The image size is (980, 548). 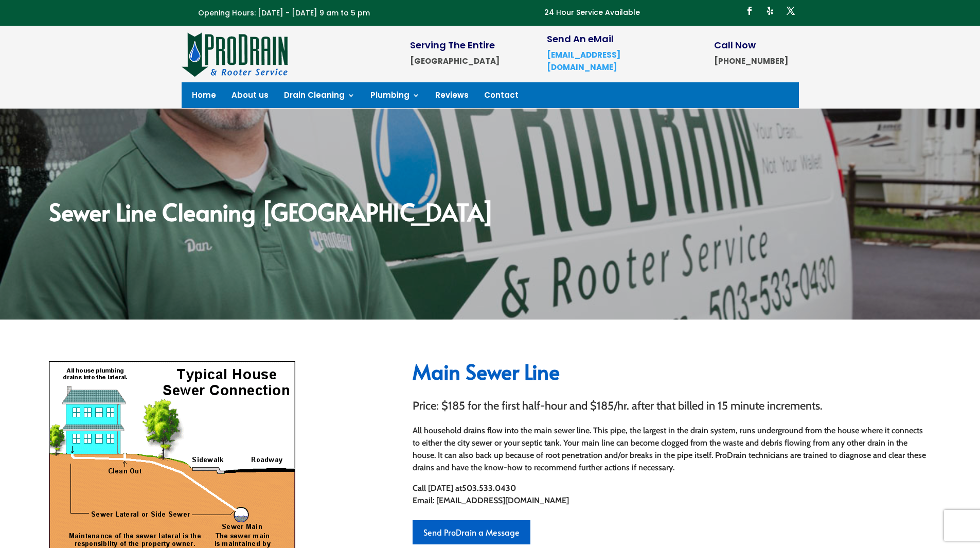 What do you see at coordinates (770, 11) in the screenshot?
I see `a: Follow on Yelp` at bounding box center [770, 11].